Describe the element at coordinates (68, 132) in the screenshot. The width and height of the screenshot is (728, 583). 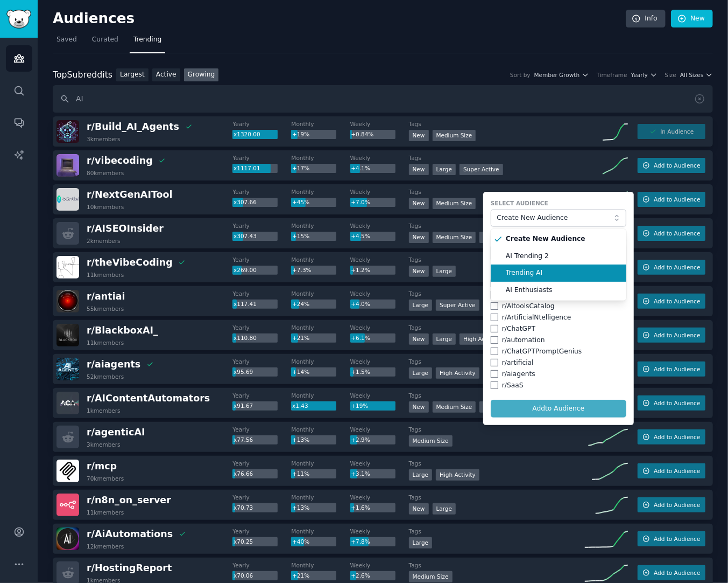
I see `img: Build_AI_Agents` at that location.